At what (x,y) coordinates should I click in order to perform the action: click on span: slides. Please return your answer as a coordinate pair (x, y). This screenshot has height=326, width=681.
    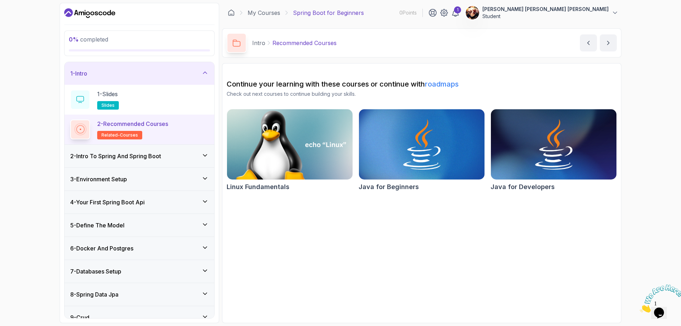
    Looking at the image, I should click on (108, 105).